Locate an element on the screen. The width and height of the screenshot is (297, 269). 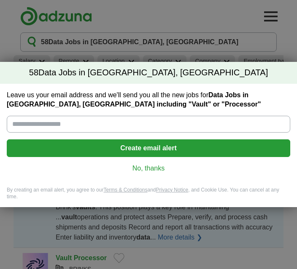
a: Terms & Conditions is located at coordinates (125, 190).